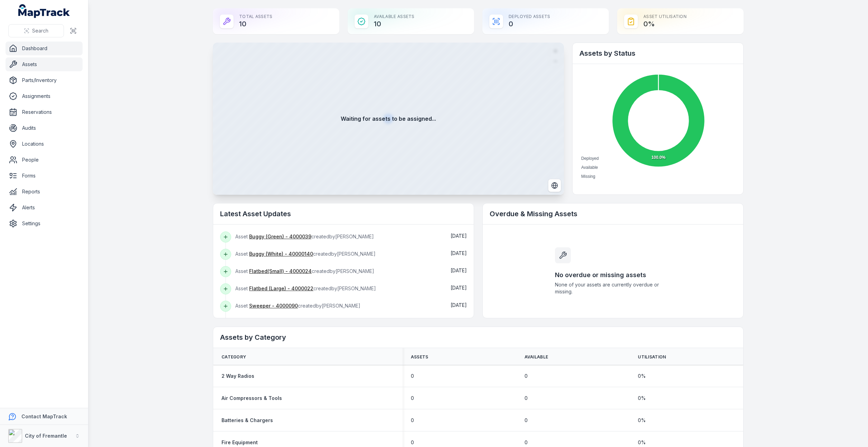 The height and width of the screenshot is (447, 868). I want to click on strong: Batteries & Chargers, so click(247, 420).